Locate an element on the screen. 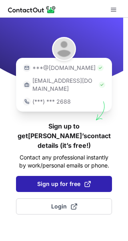 The width and height of the screenshot is (128, 241). img: https://contactout.com/extension/app/static/media/login-work-icon.638a5007170bc45168077fde17b29a1... is located at coordinates (27, 85).